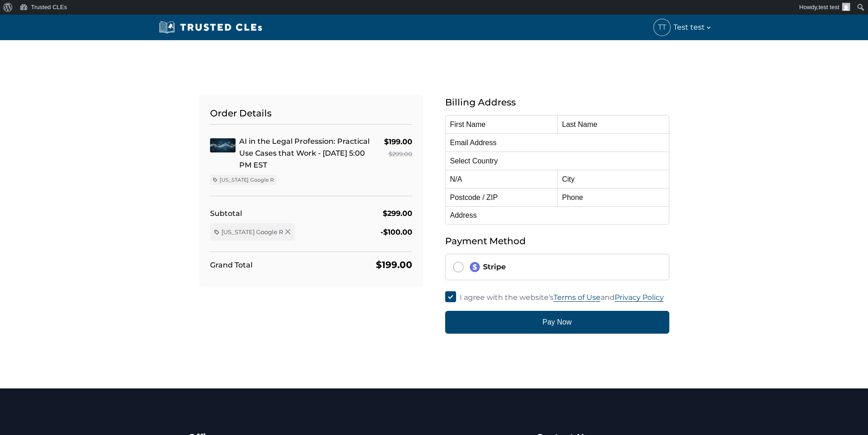  I want to click on button: Pay Now, so click(557, 322).